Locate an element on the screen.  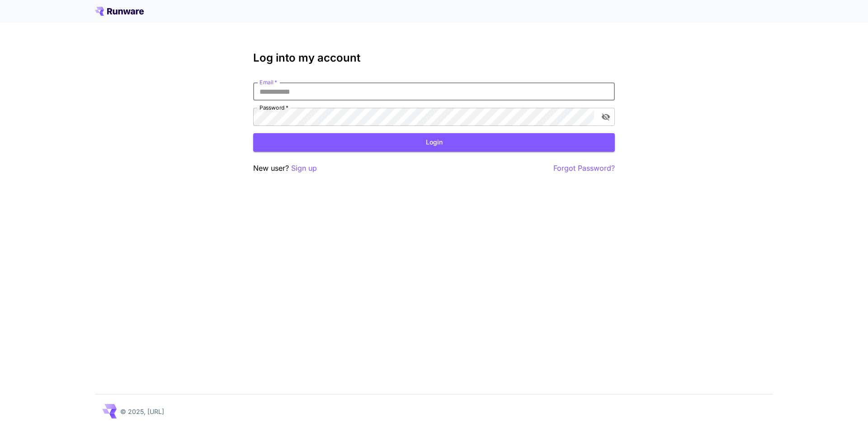
p: Sign up is located at coordinates (304, 168).